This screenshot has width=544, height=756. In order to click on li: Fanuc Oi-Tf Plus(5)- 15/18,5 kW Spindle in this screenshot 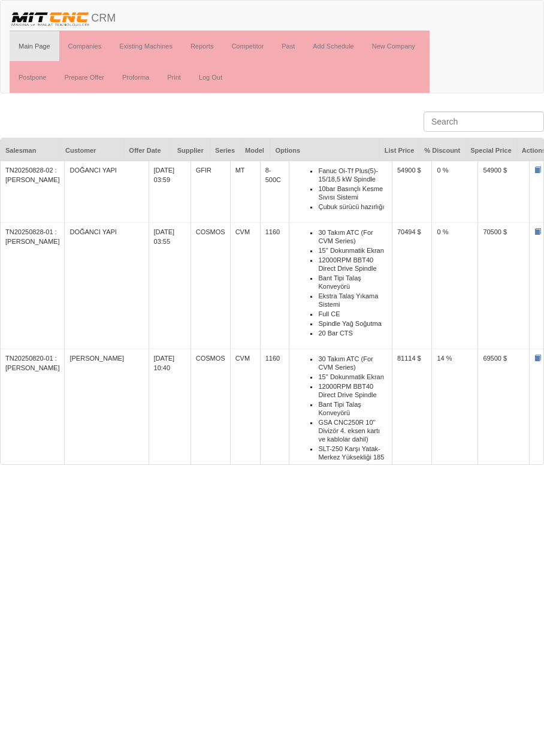, I will do `click(352, 175)`.